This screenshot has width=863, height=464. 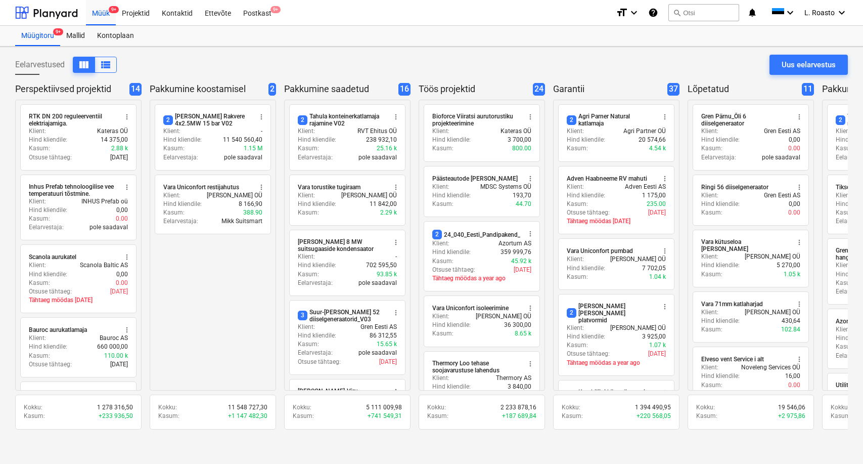 What do you see at coordinates (388, 212) in the screenshot?
I see `p: 2.29 k` at bounding box center [388, 212].